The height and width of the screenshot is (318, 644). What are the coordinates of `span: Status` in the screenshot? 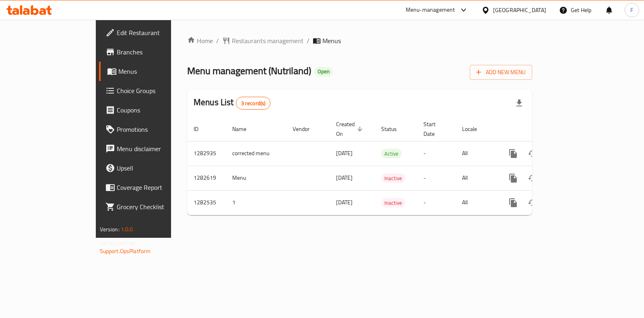 It's located at (394, 129).